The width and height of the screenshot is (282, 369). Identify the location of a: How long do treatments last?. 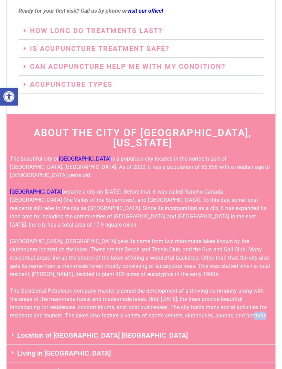
(96, 31).